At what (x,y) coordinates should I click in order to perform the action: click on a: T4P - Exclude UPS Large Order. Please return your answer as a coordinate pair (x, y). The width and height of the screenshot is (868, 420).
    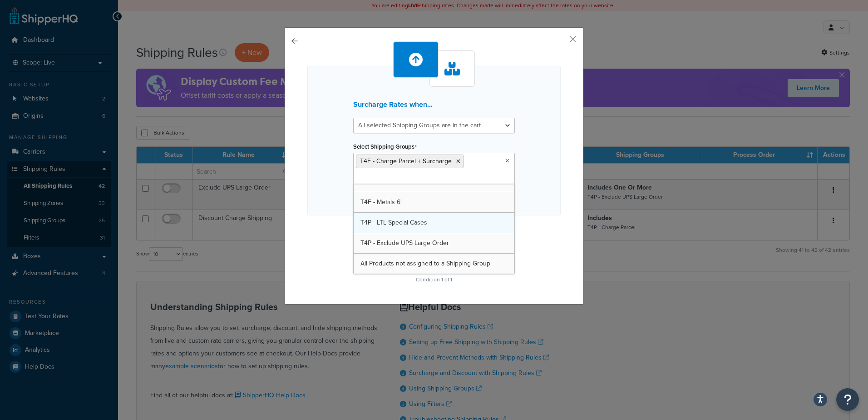
    Looking at the image, I should click on (434, 243).